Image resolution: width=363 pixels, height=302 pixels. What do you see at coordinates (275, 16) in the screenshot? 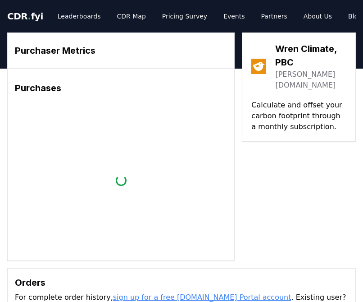
I see `a: Partners` at bounding box center [275, 16].